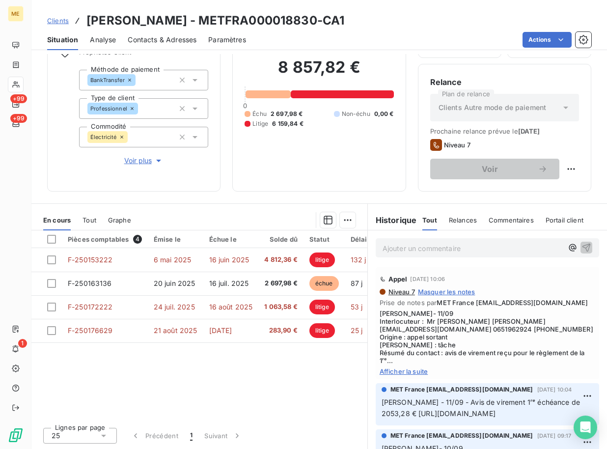 This screenshot has width=607, height=449. Describe the element at coordinates (324, 283) in the screenshot. I see `span: échue` at that location.